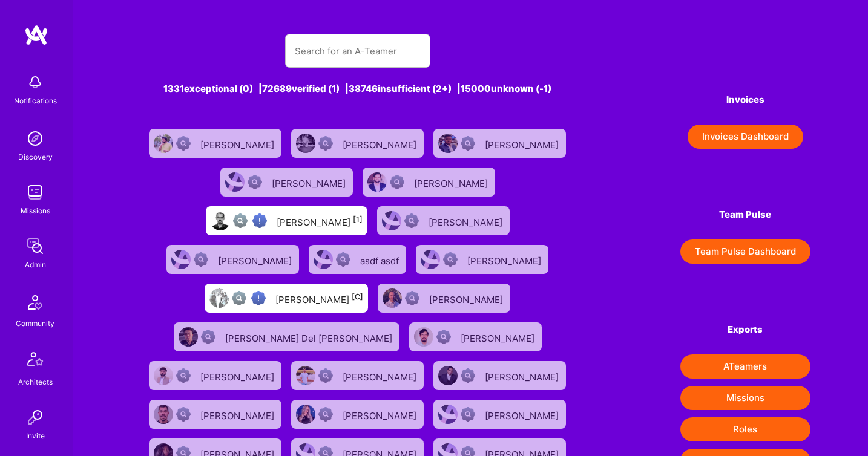 Image resolution: width=868 pixels, height=456 pixels. Describe the element at coordinates (745, 366) in the screenshot. I see `button: ATeamers` at that location.